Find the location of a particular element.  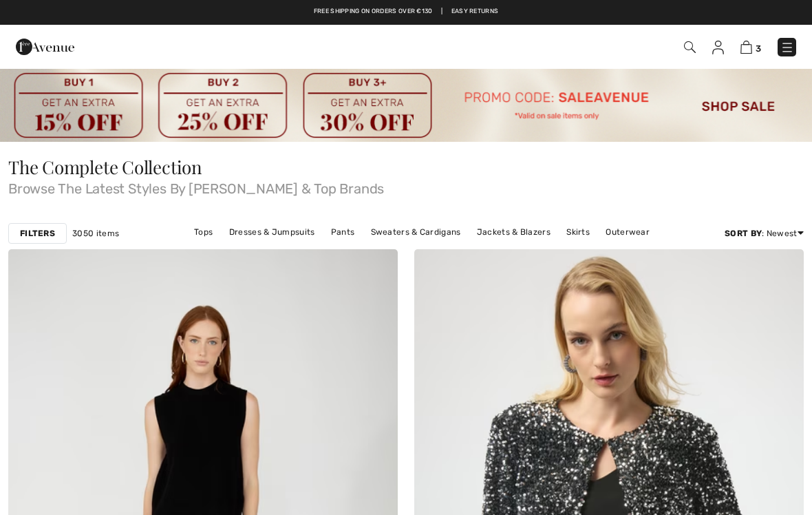

a: Tops is located at coordinates (203, 232).